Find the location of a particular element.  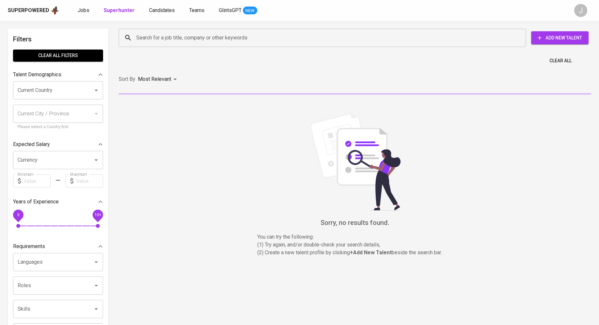

h6: Sorry, no results found. is located at coordinates (355, 223).